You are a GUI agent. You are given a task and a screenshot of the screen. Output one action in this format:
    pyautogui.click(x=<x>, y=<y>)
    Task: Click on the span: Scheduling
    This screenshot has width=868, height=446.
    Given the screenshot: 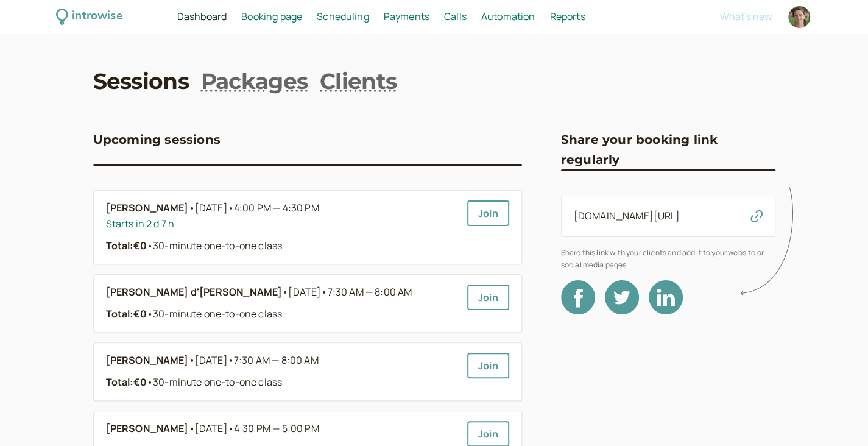 What is the action you would take?
    pyautogui.click(x=343, y=17)
    